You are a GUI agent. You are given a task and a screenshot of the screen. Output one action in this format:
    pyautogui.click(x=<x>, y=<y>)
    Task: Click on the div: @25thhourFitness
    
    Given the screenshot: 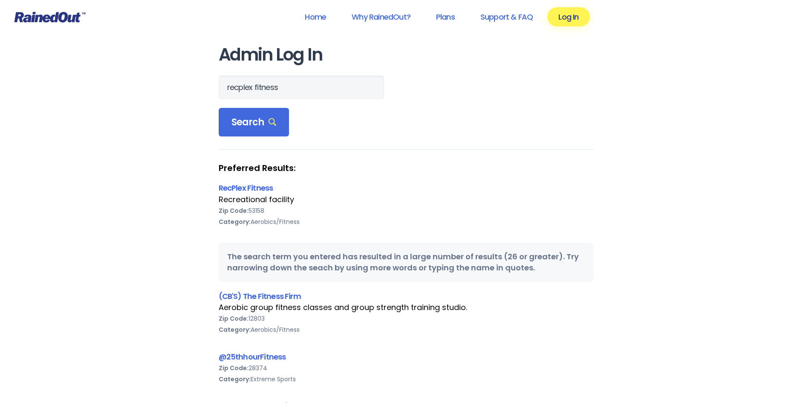 What is the action you would take?
    pyautogui.click(x=406, y=356)
    